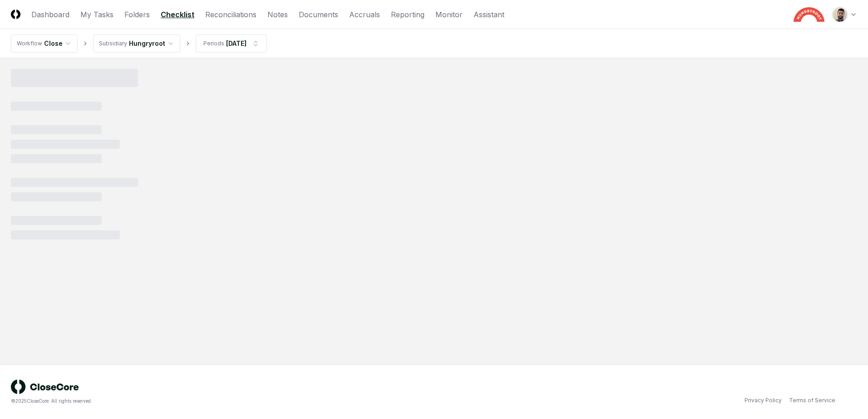 Image resolution: width=868 pixels, height=419 pixels. I want to click on img: Logo, so click(15, 14).